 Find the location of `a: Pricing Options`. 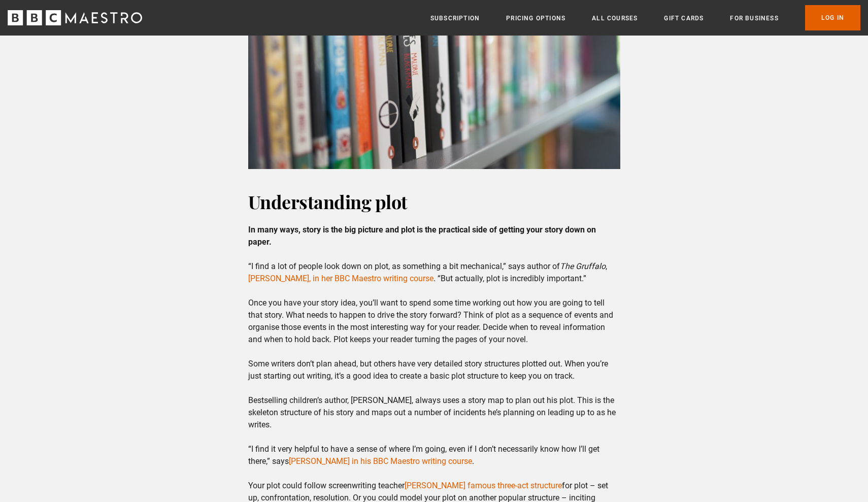

a: Pricing Options is located at coordinates (535, 18).